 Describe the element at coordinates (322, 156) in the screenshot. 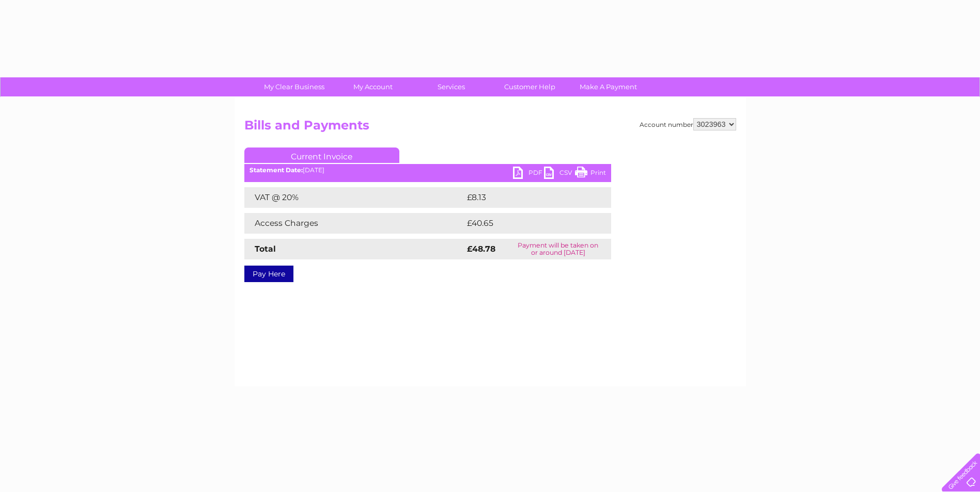

I see `a: Current Invoice` at that location.